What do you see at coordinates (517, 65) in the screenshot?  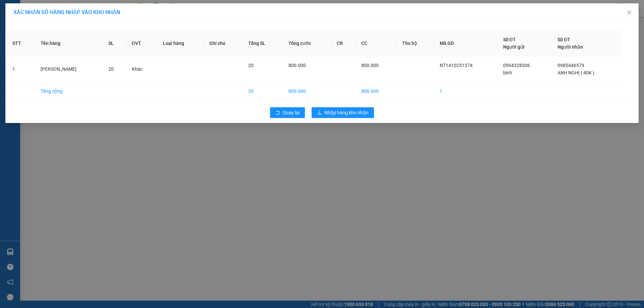 I see `span: 0904328306` at bounding box center [517, 65].